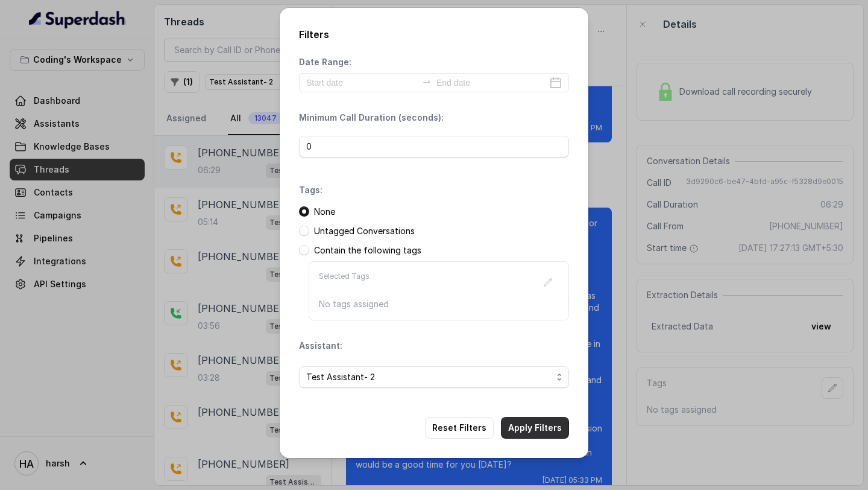 The height and width of the screenshot is (490, 868). What do you see at coordinates (325, 62) in the screenshot?
I see `p: Date Range:` at bounding box center [325, 62].